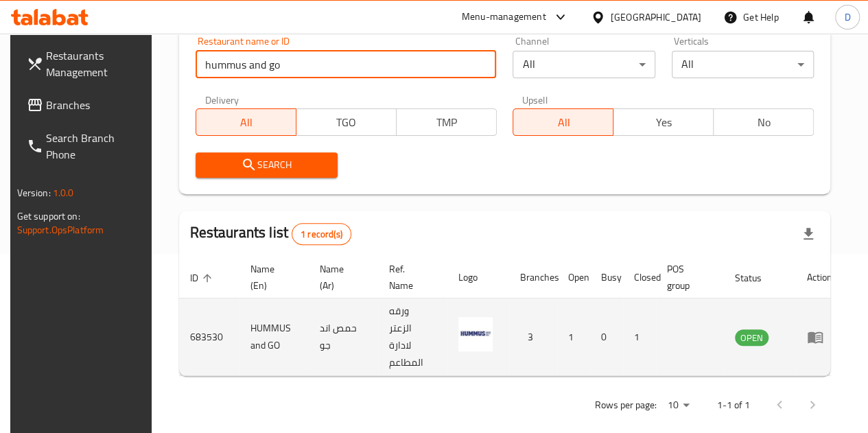 The image size is (868, 433). I want to click on th: Closed, so click(639, 277).